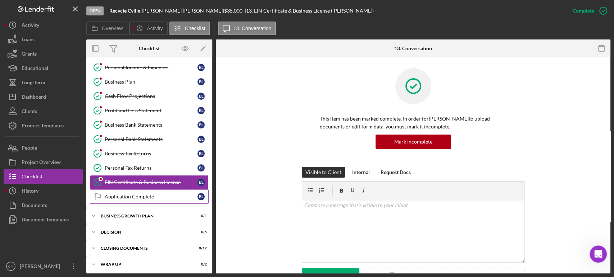 The width and height of the screenshot is (614, 277). What do you see at coordinates (323, 173) in the screenshot?
I see `div: Visible to Client` at bounding box center [323, 173].